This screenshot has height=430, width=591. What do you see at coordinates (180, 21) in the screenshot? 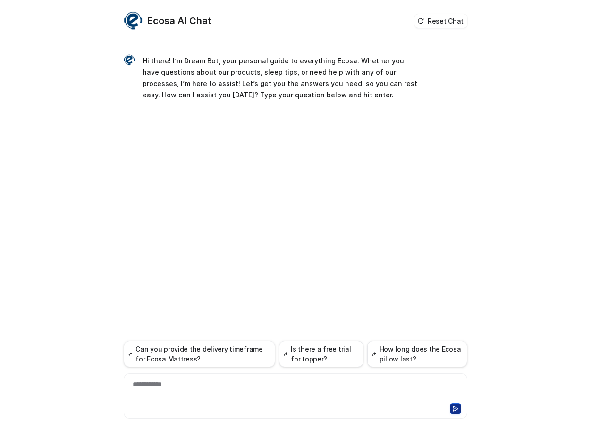
I see `h2: Ecosa AI Chat` at bounding box center [180, 21].